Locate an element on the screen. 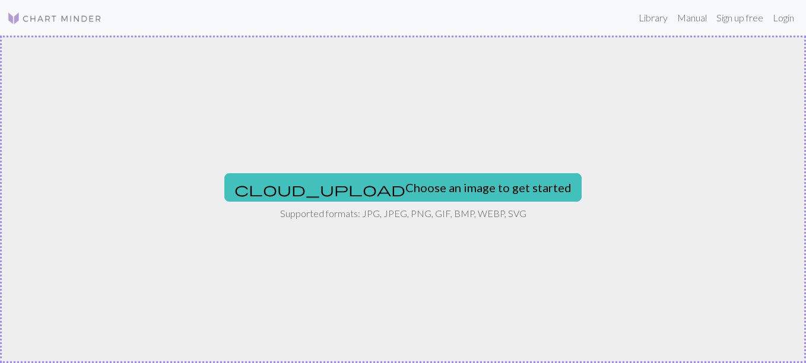 The height and width of the screenshot is (363, 806). a: Sign up free is located at coordinates (739, 18).